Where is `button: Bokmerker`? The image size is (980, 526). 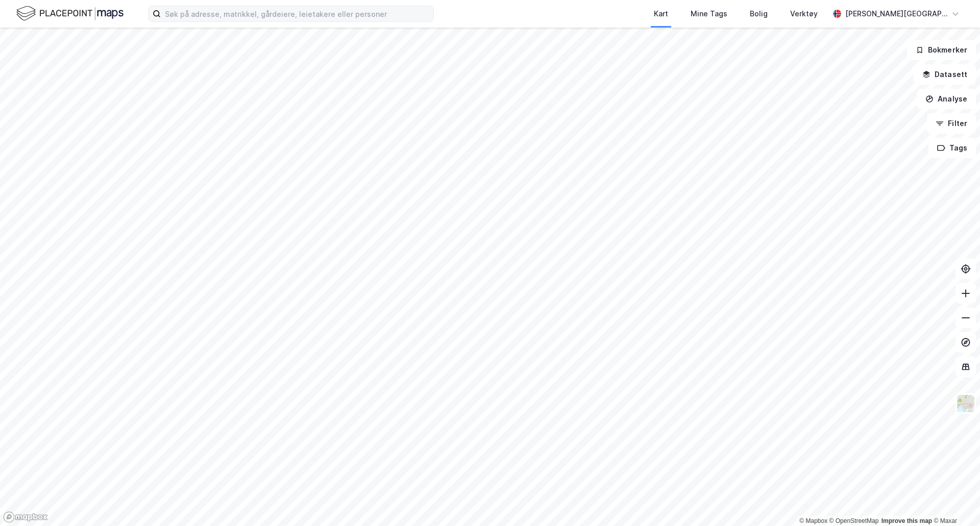
button: Bokmerker is located at coordinates (941, 50).